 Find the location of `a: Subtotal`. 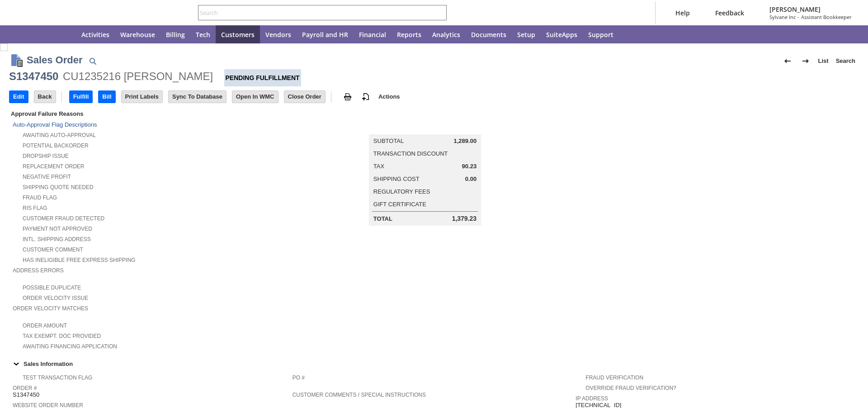

a: Subtotal is located at coordinates (388, 140).